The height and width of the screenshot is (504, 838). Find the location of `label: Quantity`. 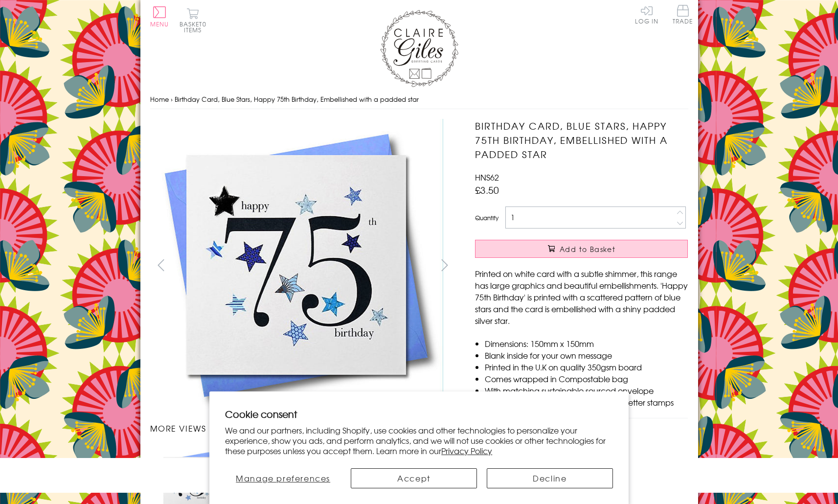

label: Quantity is located at coordinates (487, 218).